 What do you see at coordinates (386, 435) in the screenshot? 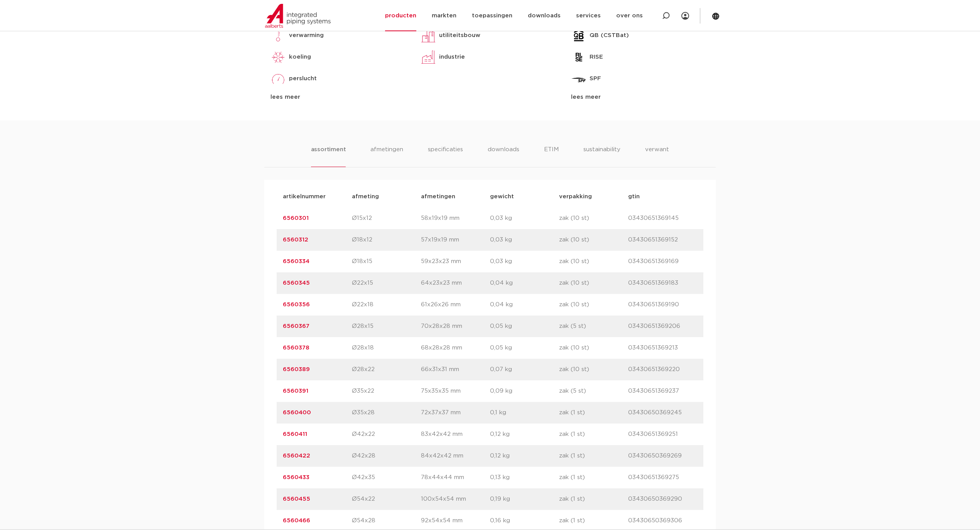
I see `p: Ø42x22` at bounding box center [386, 435].